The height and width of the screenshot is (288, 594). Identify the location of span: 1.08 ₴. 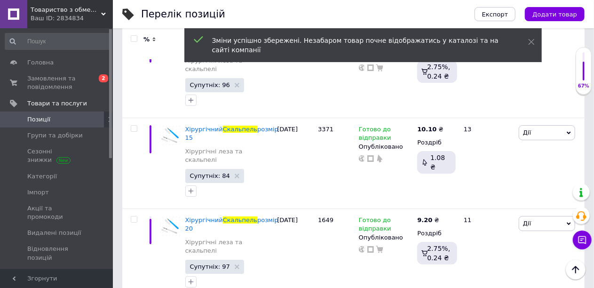
(437, 162).